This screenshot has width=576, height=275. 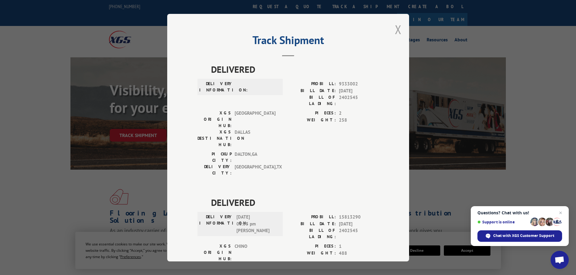 What do you see at coordinates (288, 42) in the screenshot?
I see `h2: Track Shipment` at bounding box center [288, 42].